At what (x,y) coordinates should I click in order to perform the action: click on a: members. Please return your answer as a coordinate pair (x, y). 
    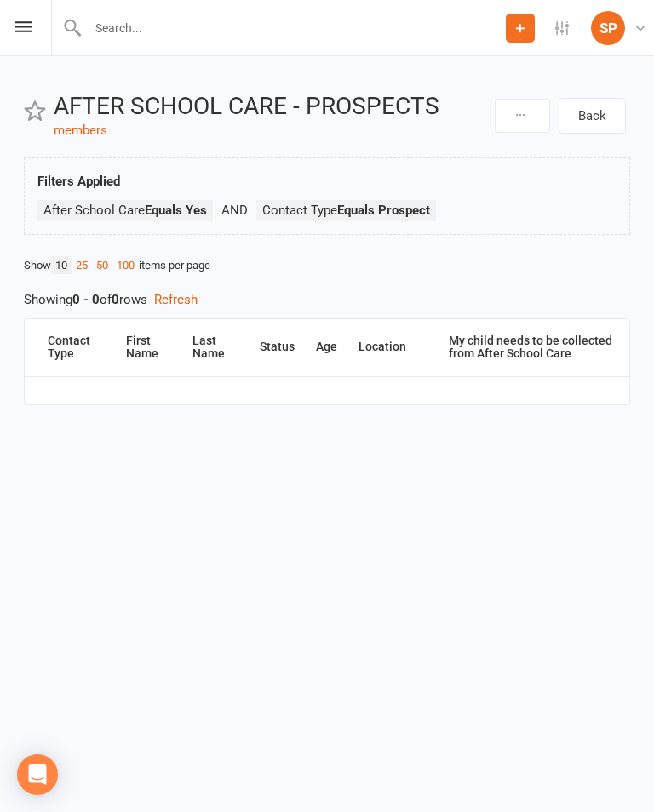
    Looking at the image, I should click on (80, 130).